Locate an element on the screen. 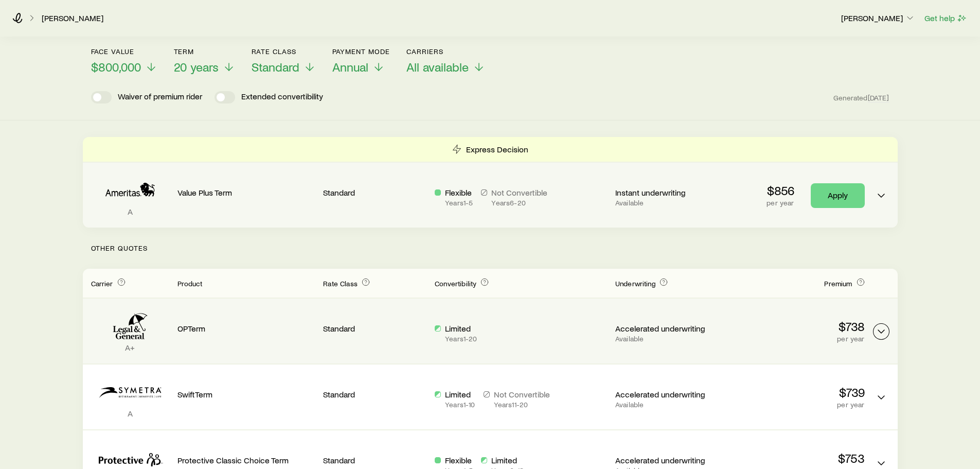 This screenshot has height=469, width=980. p: Years 1 - 5 is located at coordinates (459, 203).